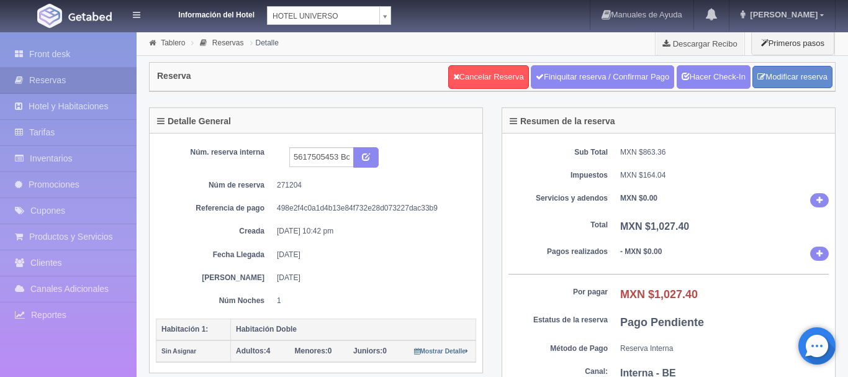 The height and width of the screenshot is (377, 848). What do you see at coordinates (205, 13) in the screenshot?
I see `dt: Información del Hotel` at bounding box center [205, 13].